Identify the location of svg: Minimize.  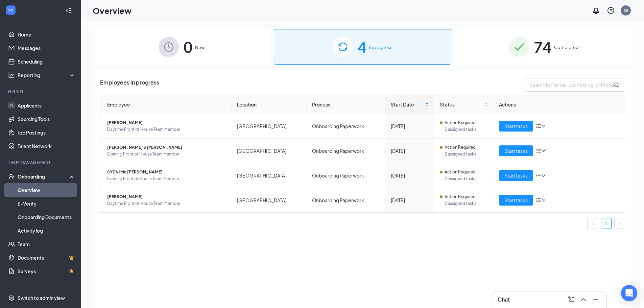
(596, 299).